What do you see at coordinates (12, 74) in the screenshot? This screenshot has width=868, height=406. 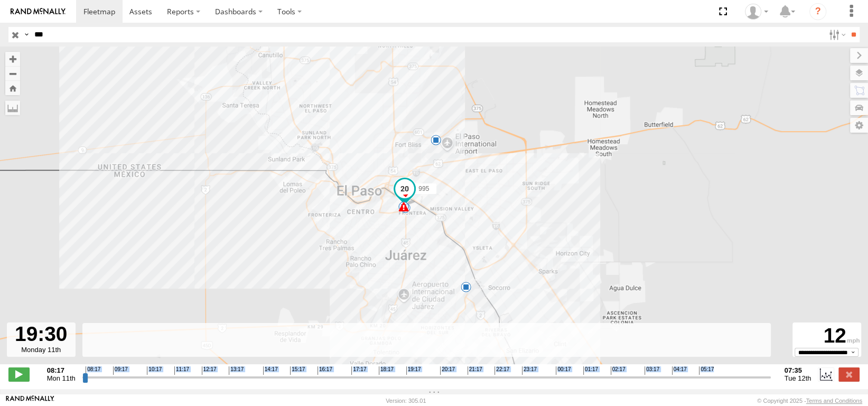 I see `button: Zoom out` at bounding box center [12, 74].